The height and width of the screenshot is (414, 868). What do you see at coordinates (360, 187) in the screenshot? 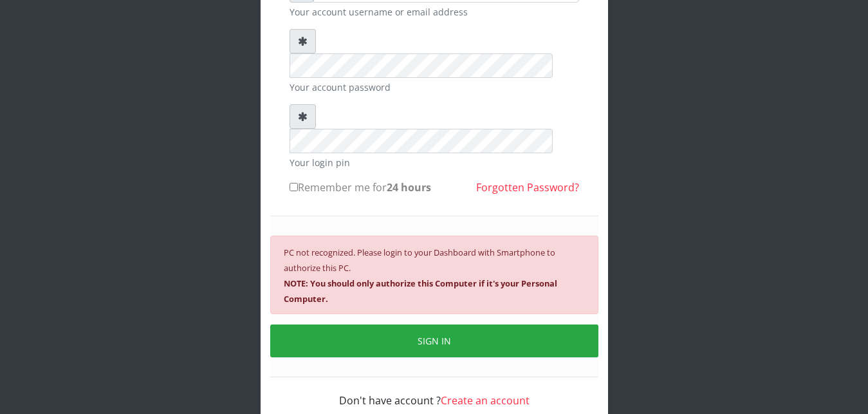
I see `label: Remember me for` at bounding box center [360, 187].